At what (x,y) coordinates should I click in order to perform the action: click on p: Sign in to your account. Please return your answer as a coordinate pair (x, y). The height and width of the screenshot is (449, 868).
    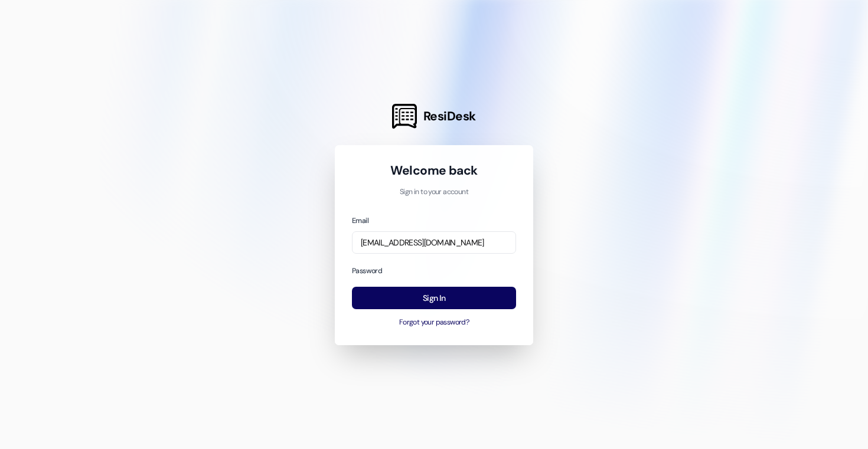
    Looking at the image, I should click on (434, 193).